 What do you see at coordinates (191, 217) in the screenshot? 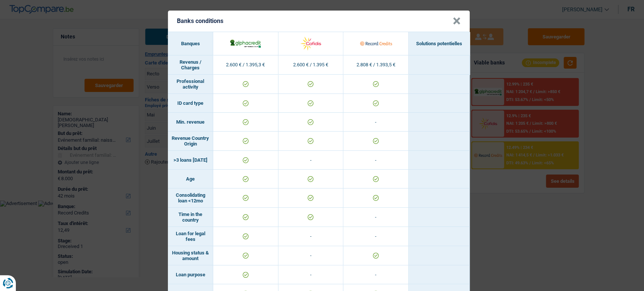
I see `td: Time in the country` at bounding box center [191, 217].